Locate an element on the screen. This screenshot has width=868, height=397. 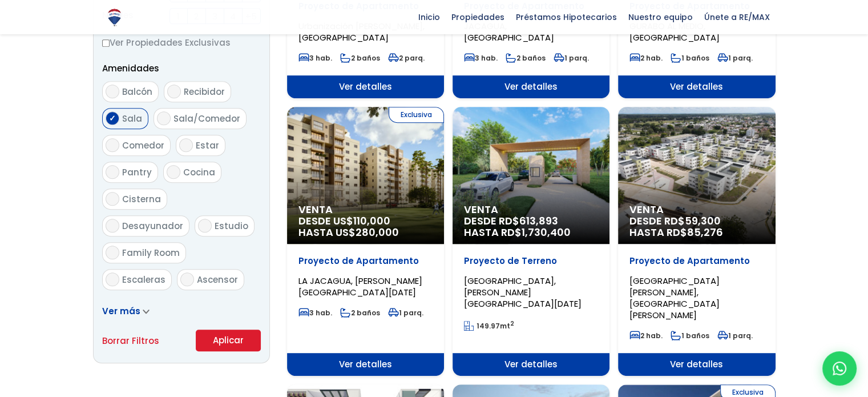
span: Comedor is located at coordinates (143, 145).